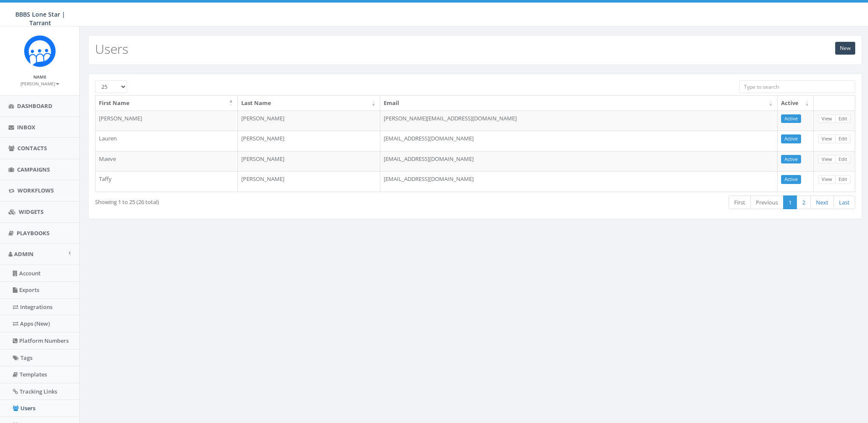 This screenshot has height=423, width=868. Describe the element at coordinates (795, 102) in the screenshot. I see `th: Active: activate to sort column ascending` at that location.